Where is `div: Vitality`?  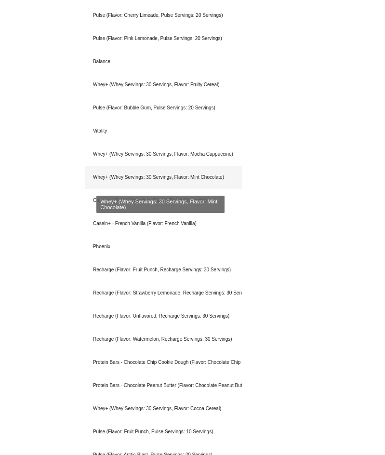 div: Vitality is located at coordinates (164, 131).